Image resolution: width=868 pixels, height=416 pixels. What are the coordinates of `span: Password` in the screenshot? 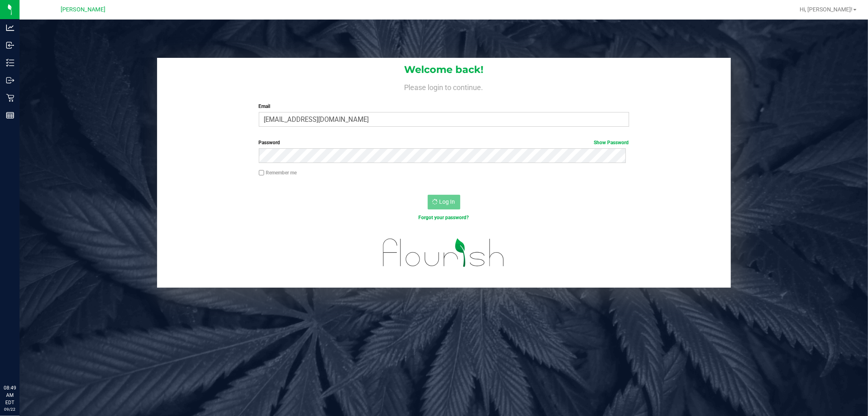 It's located at (270, 143).